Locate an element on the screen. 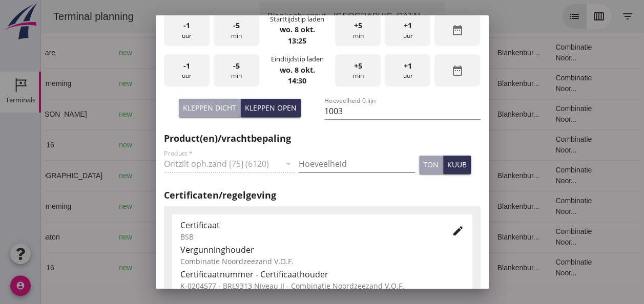  div: Leerdam (nl) is located at coordinates (150, 114).